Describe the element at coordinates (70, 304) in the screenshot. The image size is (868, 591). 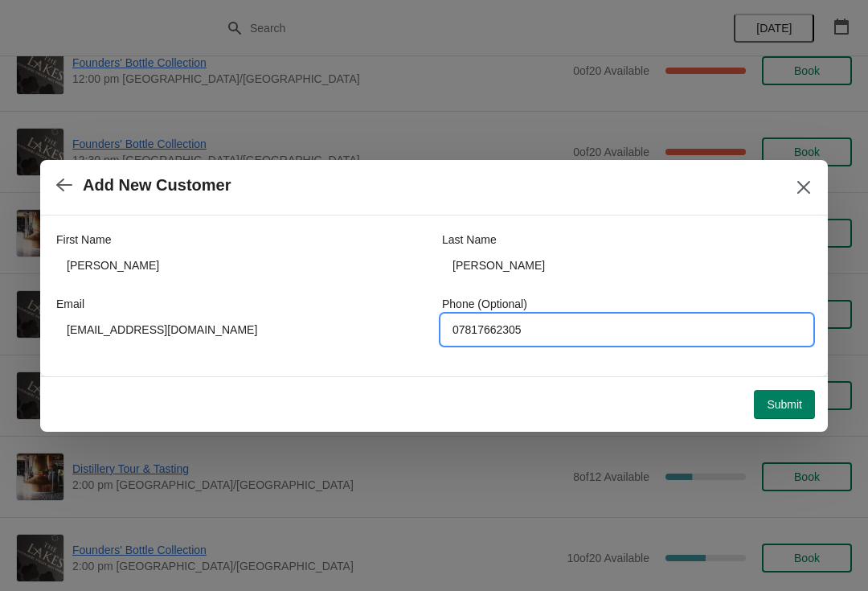
I see `label: Email` at that location.